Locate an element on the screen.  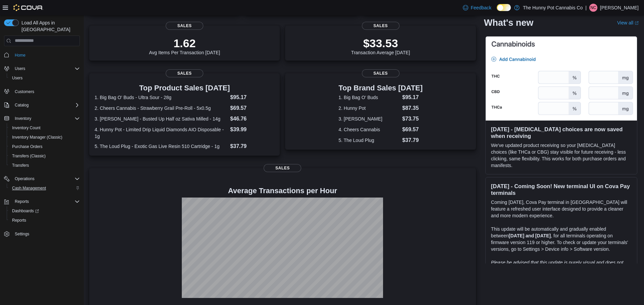
button: Inventory Manager (Classic) is located at coordinates (45, 138).